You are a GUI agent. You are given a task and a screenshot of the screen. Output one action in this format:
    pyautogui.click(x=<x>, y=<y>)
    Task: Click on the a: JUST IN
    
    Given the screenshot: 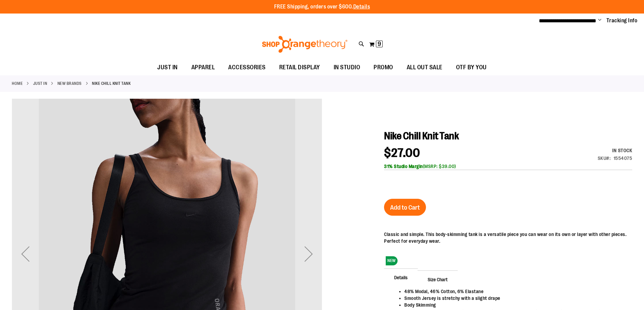 What is the action you would take?
    pyautogui.click(x=40, y=83)
    